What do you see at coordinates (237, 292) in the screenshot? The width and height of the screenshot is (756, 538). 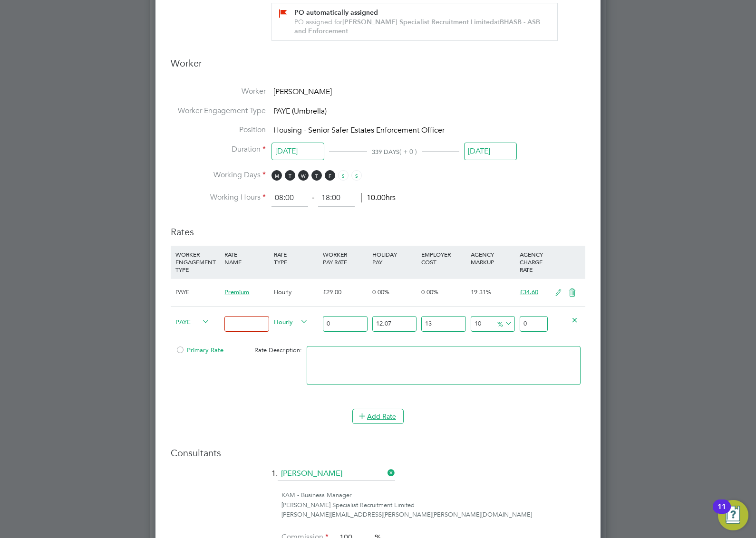 I see `span: Premium` at bounding box center [237, 292].